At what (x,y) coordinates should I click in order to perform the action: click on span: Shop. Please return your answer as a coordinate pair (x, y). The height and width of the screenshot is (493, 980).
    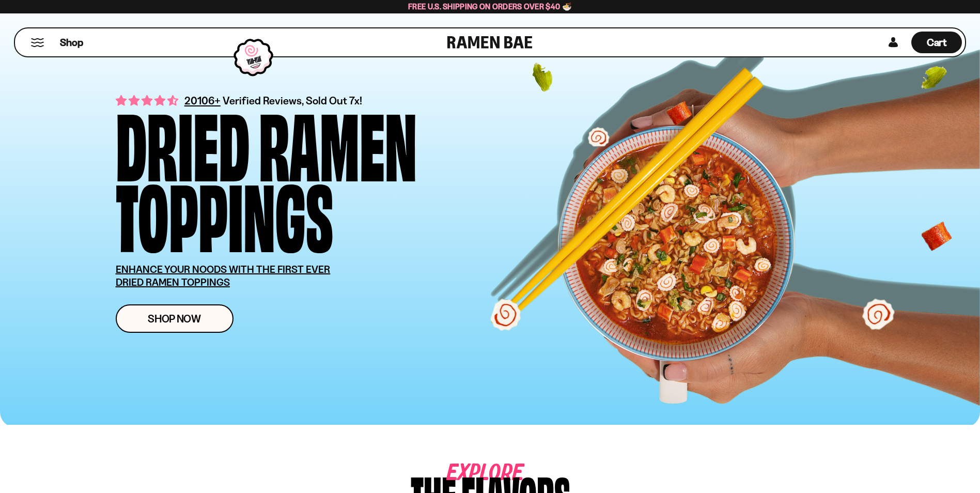
    Looking at the image, I should click on (72, 42).